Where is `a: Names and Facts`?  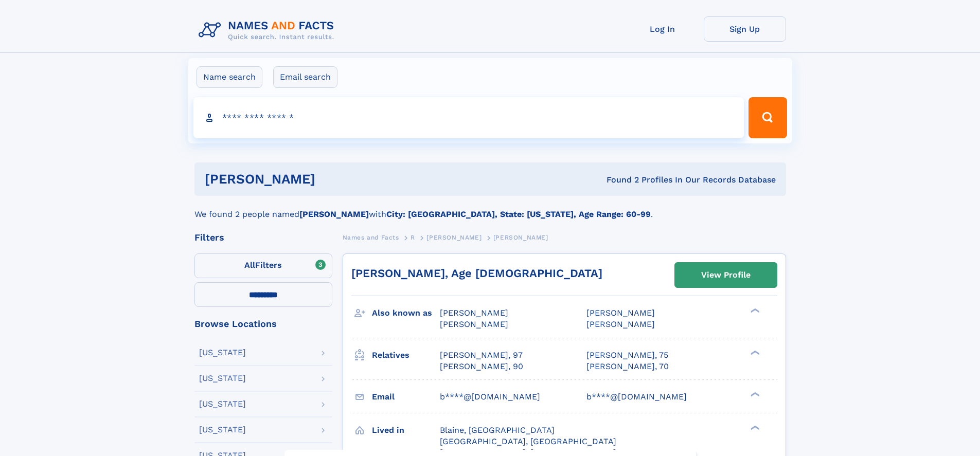
a: Names and Facts is located at coordinates (371, 237).